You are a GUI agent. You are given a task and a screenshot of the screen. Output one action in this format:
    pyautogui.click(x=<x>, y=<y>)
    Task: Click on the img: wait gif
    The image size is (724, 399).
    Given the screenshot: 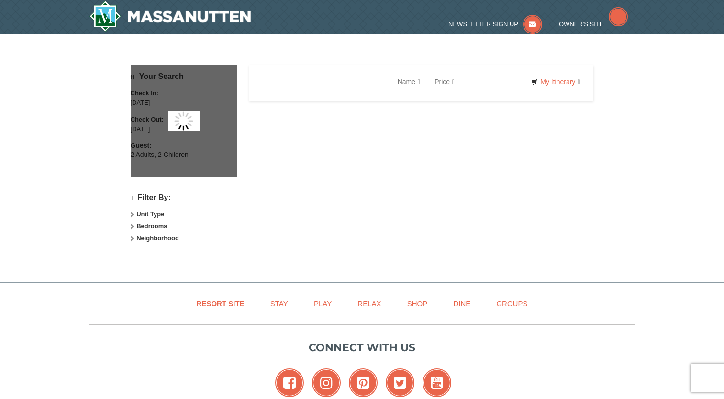 What is the action you would take?
    pyautogui.click(x=184, y=121)
    